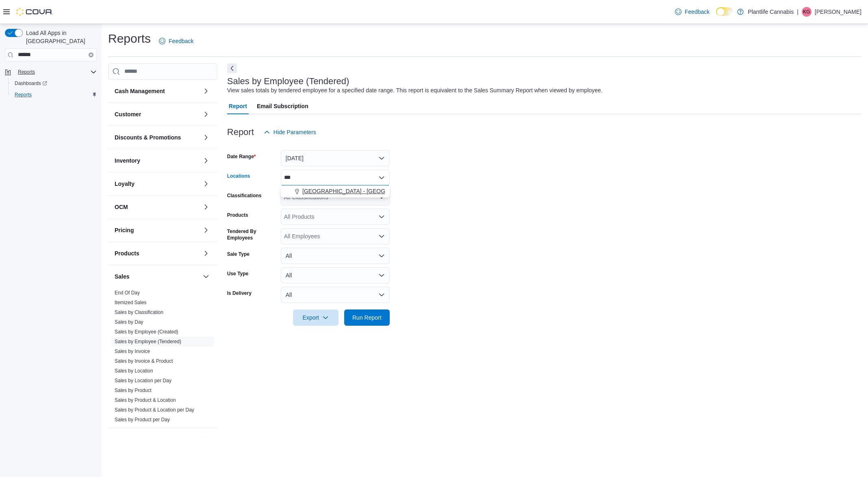 The width and height of the screenshot is (868, 477). What do you see at coordinates (283, 106) in the screenshot?
I see `span: Email Subscription` at bounding box center [283, 106].